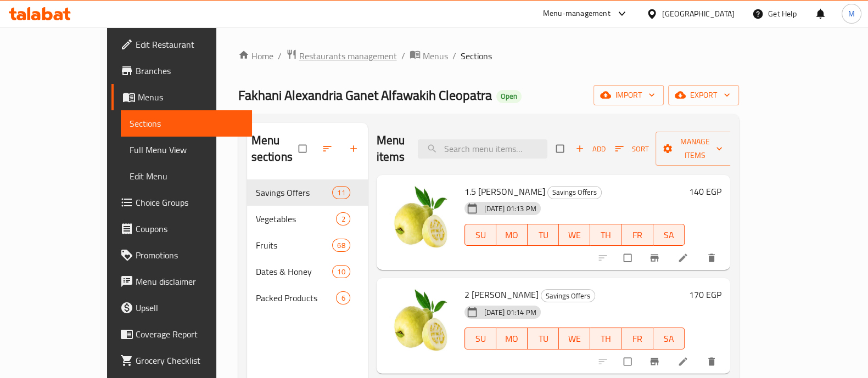 This screenshot has width=868, height=378. I want to click on a: Coverage Report, so click(182, 334).